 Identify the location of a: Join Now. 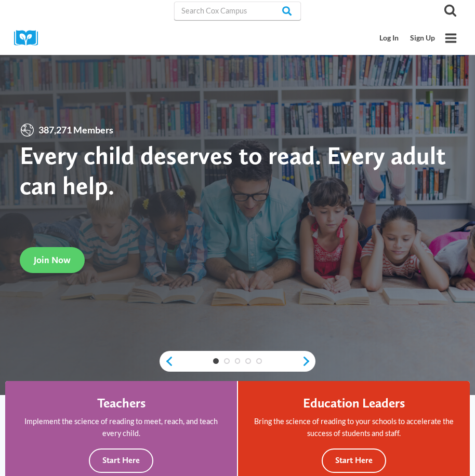
(52, 259).